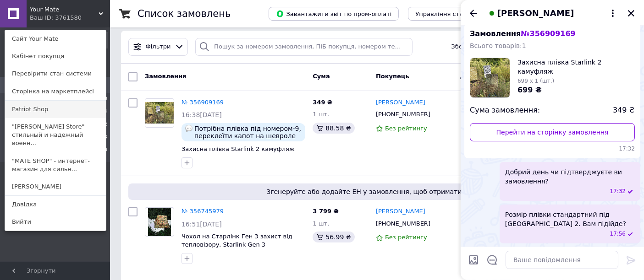 The width and height of the screenshot is (644, 280). What do you see at coordinates (56, 91) in the screenshot?
I see `a: Сторінка на маркетплейсі` at bounding box center [56, 91].